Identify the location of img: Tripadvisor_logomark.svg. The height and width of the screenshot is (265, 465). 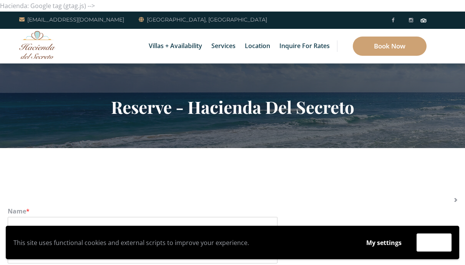
(423, 20).